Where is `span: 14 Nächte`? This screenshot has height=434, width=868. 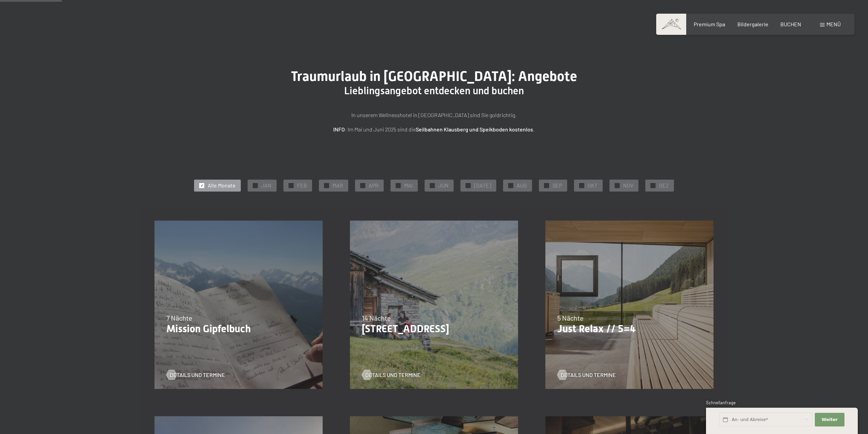
span: 14 Nächte is located at coordinates (376, 318).